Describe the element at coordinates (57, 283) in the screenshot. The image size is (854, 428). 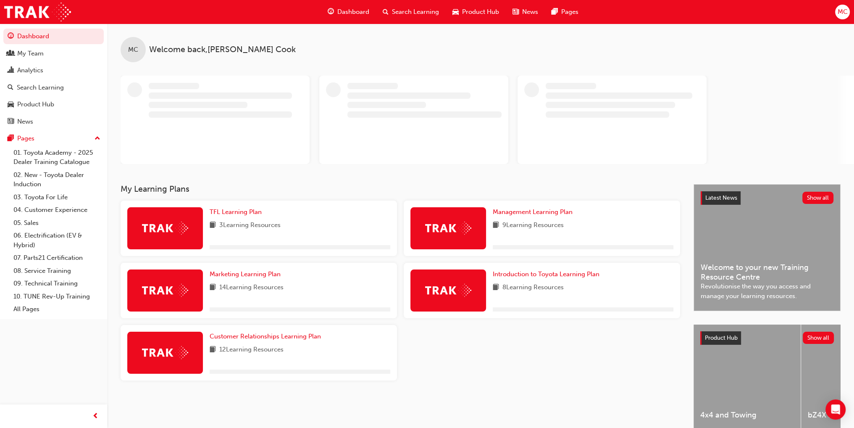
I see `a: 09. Technical Training` at that location.